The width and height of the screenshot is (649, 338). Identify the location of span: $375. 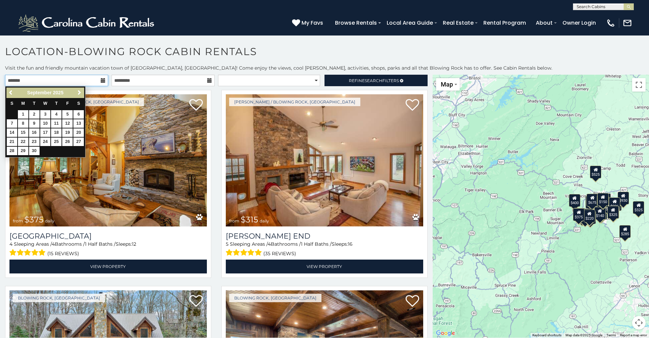
(34, 219).